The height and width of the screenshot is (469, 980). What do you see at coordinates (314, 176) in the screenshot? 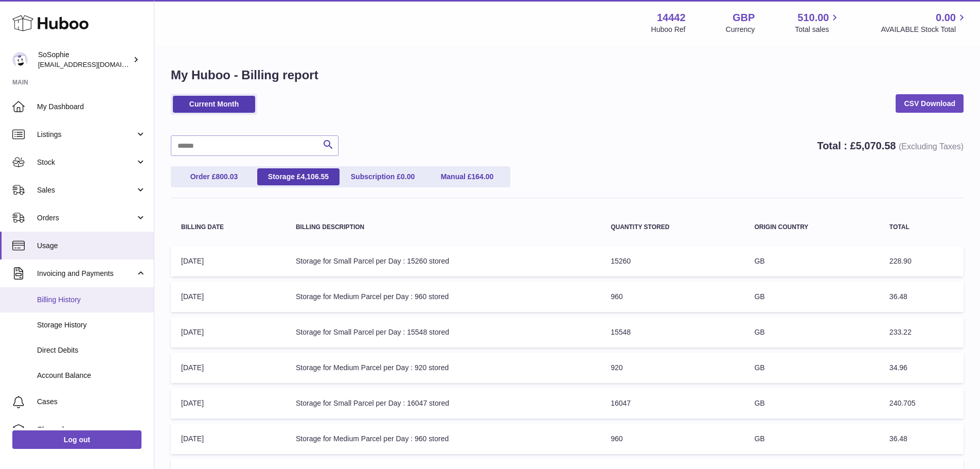
I see `span: 4,106.55` at bounding box center [314, 176].